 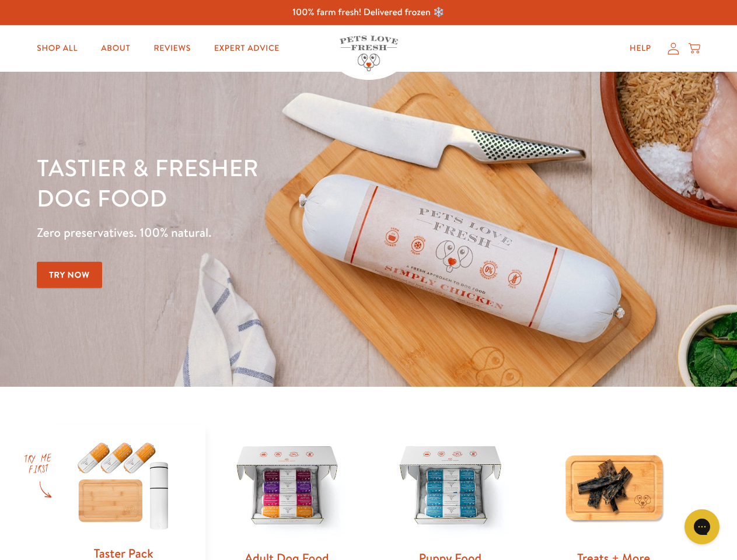 What do you see at coordinates (258, 233) in the screenshot?
I see `p: Zero preservatives. 100% natural.` at bounding box center [258, 233].